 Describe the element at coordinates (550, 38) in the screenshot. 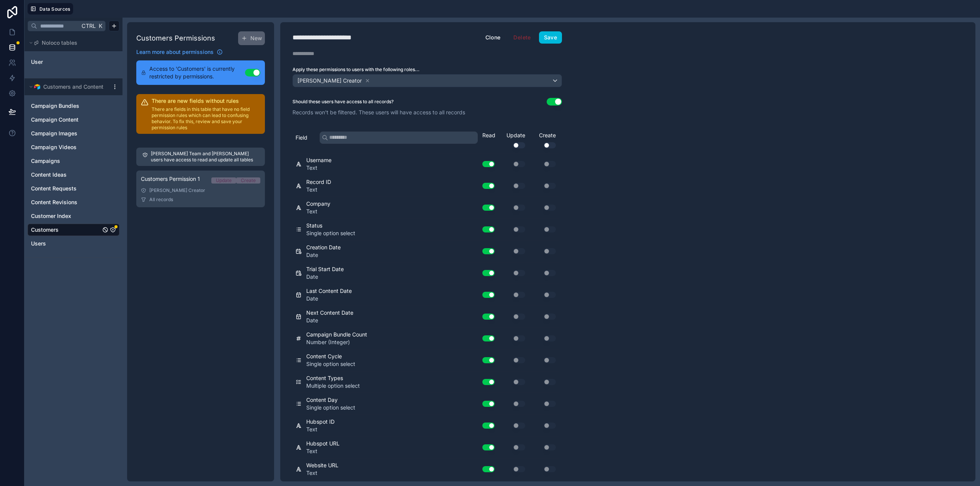

I see `button: Save` at that location.